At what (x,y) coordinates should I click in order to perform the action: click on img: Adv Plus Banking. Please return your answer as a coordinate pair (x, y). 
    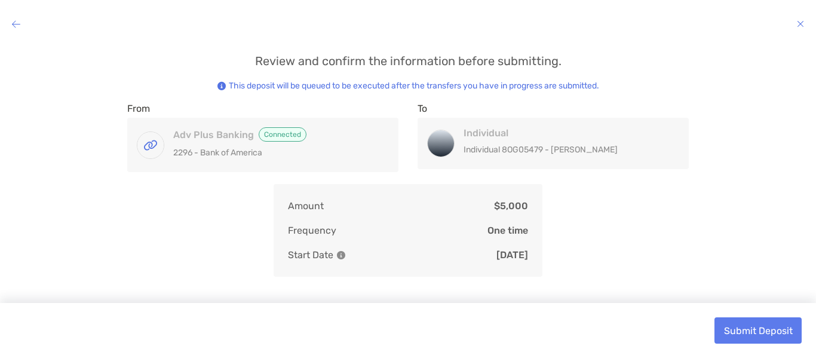
    Looking at the image, I should click on (151, 145).